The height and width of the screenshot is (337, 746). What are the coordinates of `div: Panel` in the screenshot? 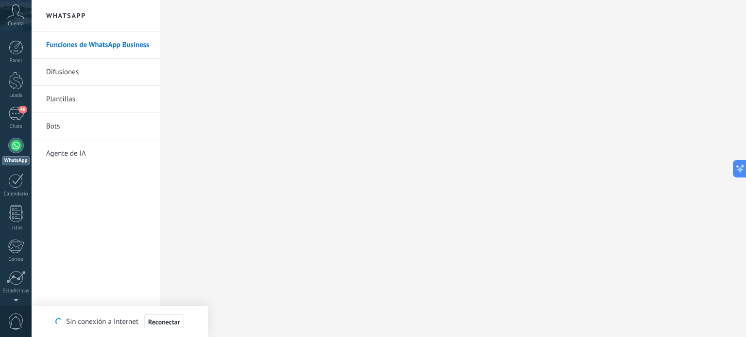 It's located at (16, 61).